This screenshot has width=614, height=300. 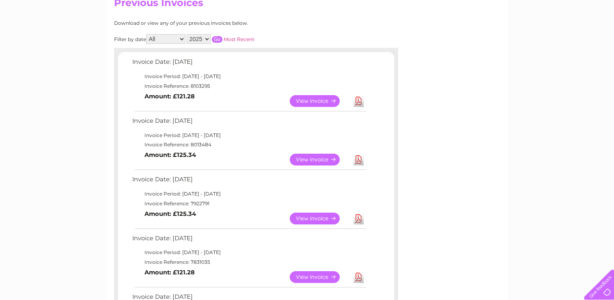 I want to click on td: Invoice Reference: 8013484, so click(x=249, y=145).